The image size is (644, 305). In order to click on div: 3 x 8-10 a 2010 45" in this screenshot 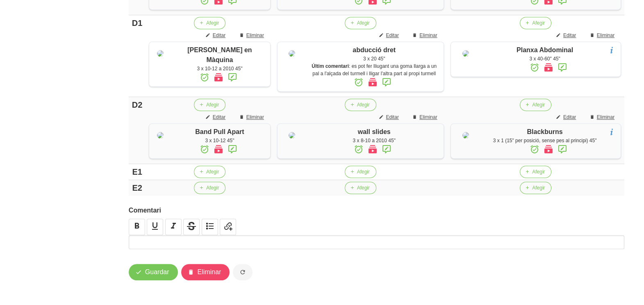, I will do `click(374, 141)`.